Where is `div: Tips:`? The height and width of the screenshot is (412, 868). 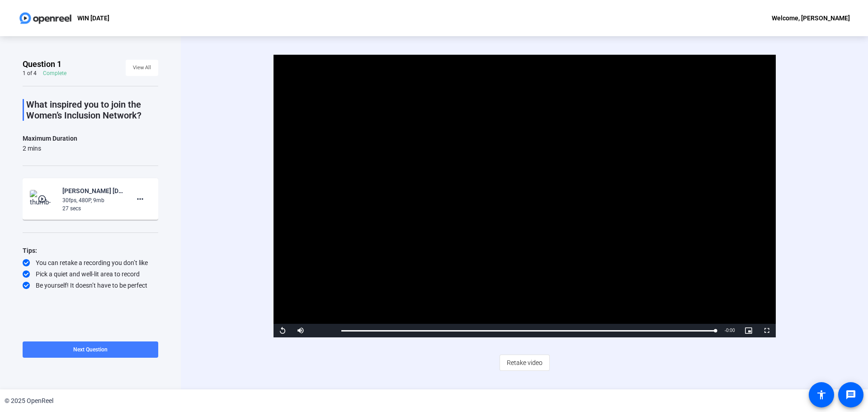
div: Tips: is located at coordinates (90, 251).